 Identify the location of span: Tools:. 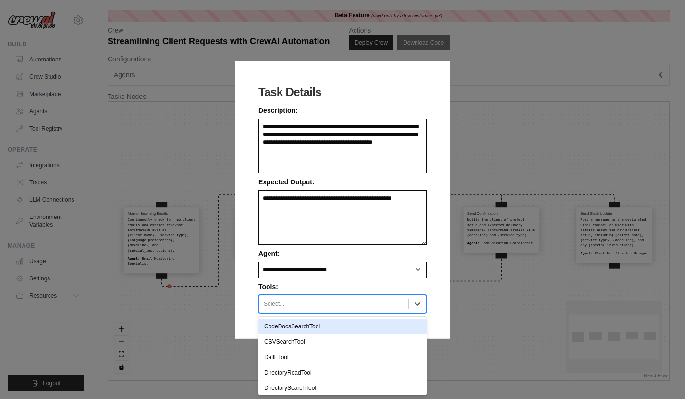
(268, 287).